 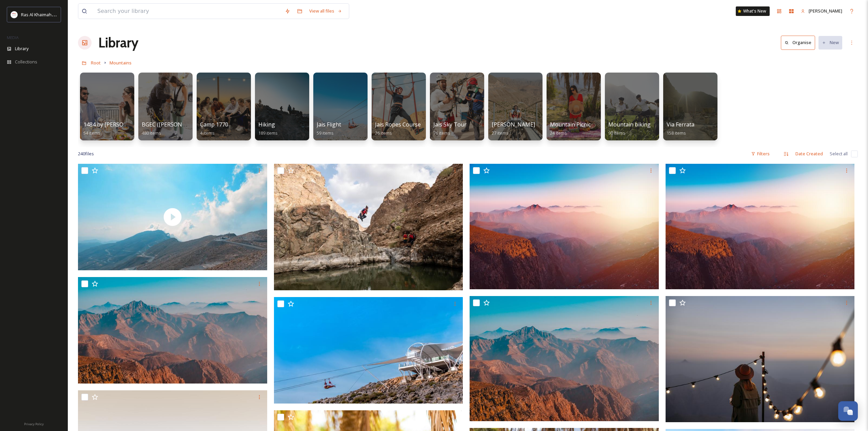 What do you see at coordinates (760, 153) in the screenshot?
I see `div: Filters` at bounding box center [760, 153].